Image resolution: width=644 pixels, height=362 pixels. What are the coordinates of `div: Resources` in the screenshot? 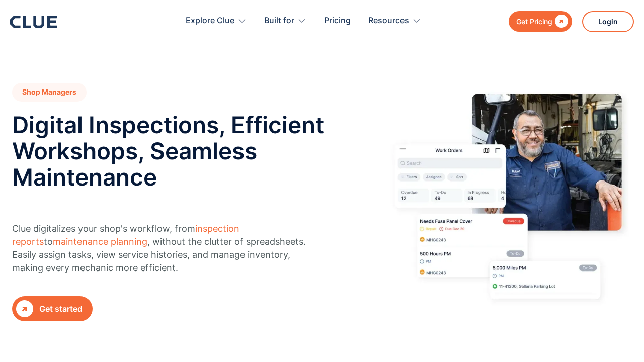 It's located at (388, 21).